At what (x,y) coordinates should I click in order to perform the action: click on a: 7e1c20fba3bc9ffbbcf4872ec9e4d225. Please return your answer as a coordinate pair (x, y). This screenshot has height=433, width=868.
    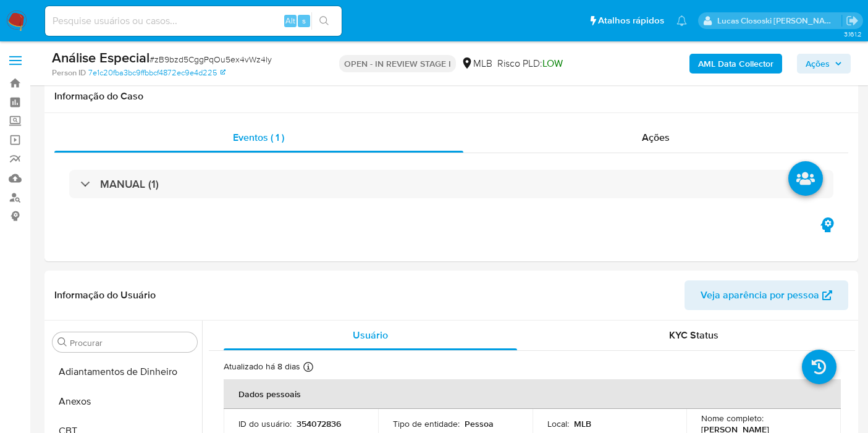
    Looking at the image, I should click on (157, 73).